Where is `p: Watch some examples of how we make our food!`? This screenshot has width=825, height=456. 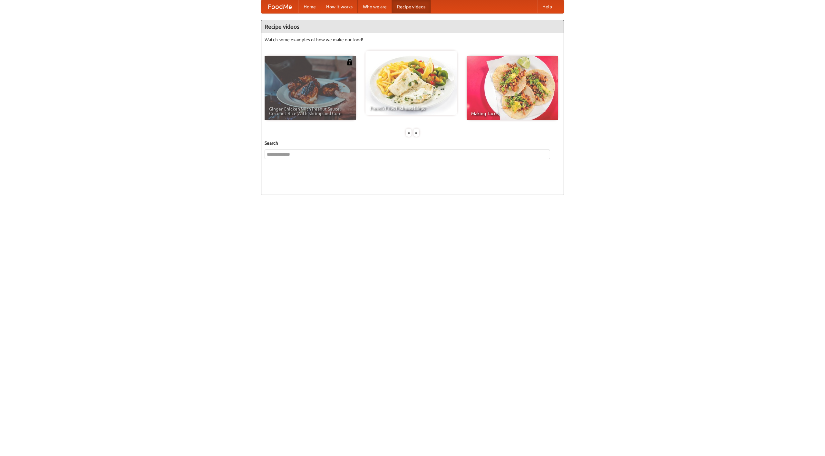
p: Watch some examples of how we make our food! is located at coordinates (413, 40).